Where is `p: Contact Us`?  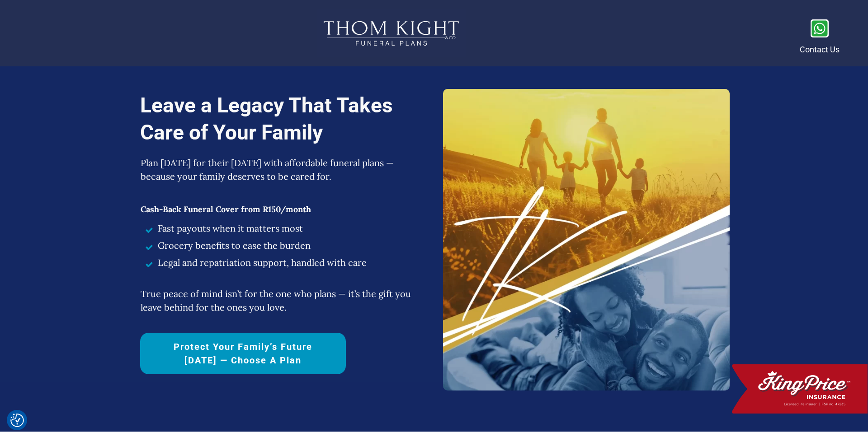 p: Contact Us is located at coordinates (819, 50).